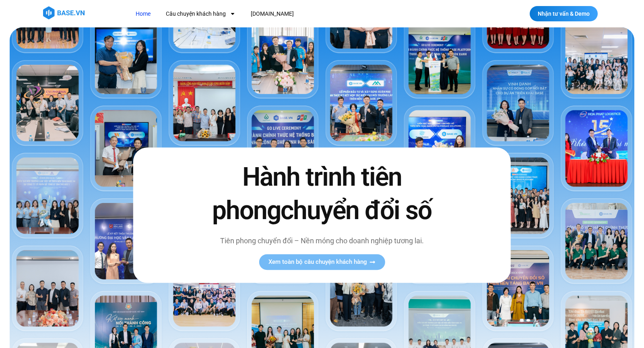 The image size is (644, 348). I want to click on span: Nhận tư vấn & Demo, so click(563, 13).